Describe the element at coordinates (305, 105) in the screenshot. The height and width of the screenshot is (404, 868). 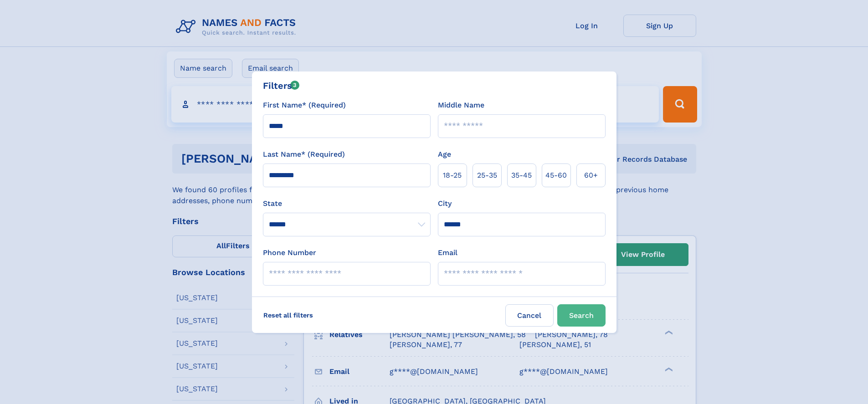
I see `label: First Name* (Required)` at that location.